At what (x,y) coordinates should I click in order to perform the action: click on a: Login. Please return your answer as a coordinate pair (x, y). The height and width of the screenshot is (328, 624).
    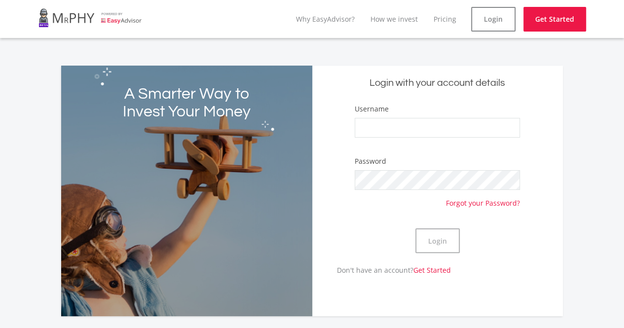
    Looking at the image, I should click on (493, 19).